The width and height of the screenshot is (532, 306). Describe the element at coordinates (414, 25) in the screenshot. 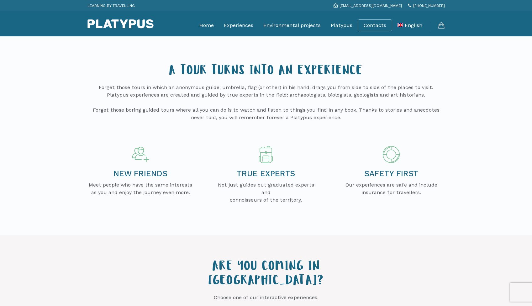

I see `span: English` at that location.